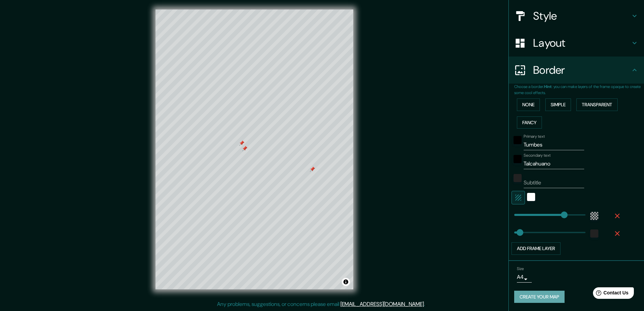 This screenshot has width=644, height=311. Describe the element at coordinates (524, 277) in the screenshot. I see `div: A4` at that location.